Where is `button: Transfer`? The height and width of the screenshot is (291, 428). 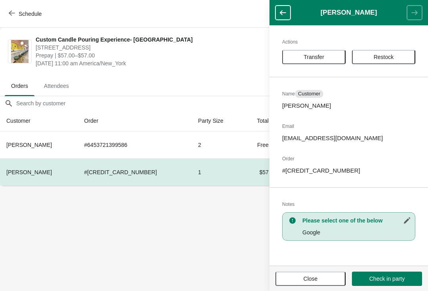
button: Transfer is located at coordinates (314, 57).